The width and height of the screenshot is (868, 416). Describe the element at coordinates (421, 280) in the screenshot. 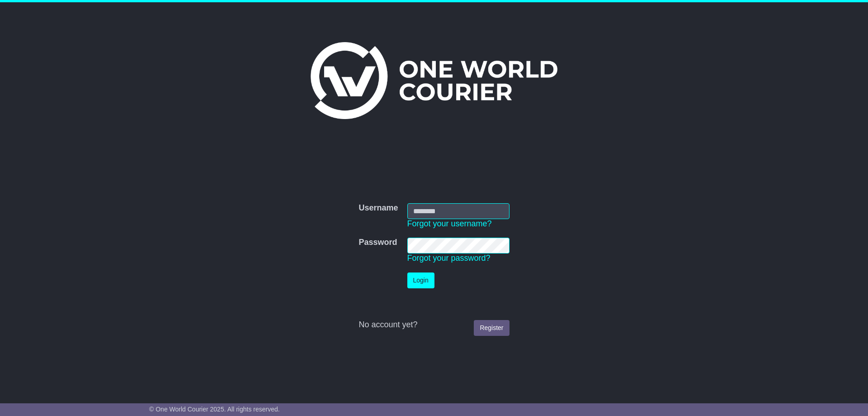

I see `button: Login` at that location.